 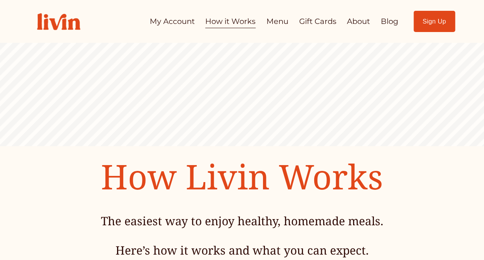 I want to click on a: Sign Up, so click(x=435, y=21).